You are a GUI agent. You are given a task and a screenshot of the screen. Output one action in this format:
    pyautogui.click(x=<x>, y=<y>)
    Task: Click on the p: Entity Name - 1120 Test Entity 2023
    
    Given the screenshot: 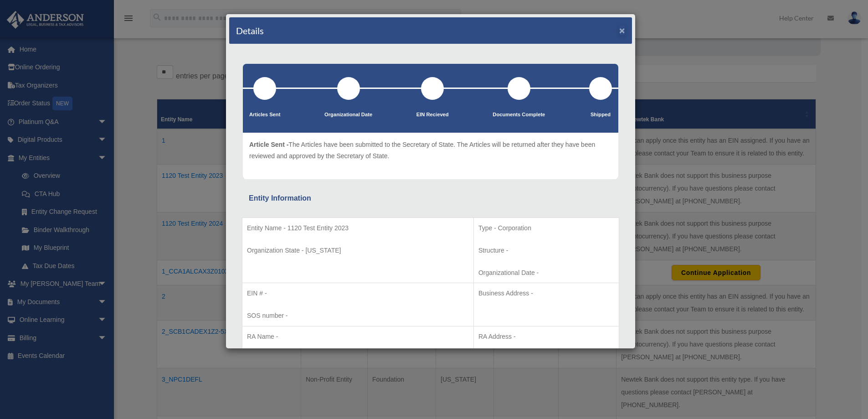 What is the action you would take?
    pyautogui.click(x=358, y=228)
    